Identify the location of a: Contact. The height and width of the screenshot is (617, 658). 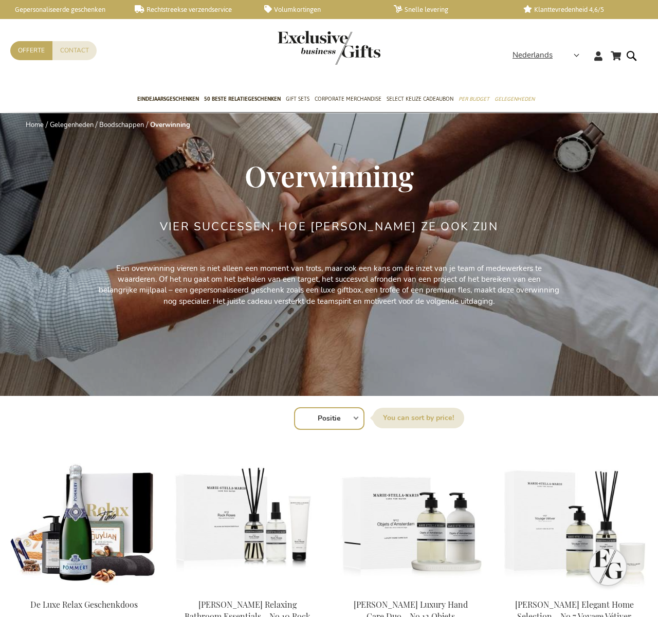
(75, 50).